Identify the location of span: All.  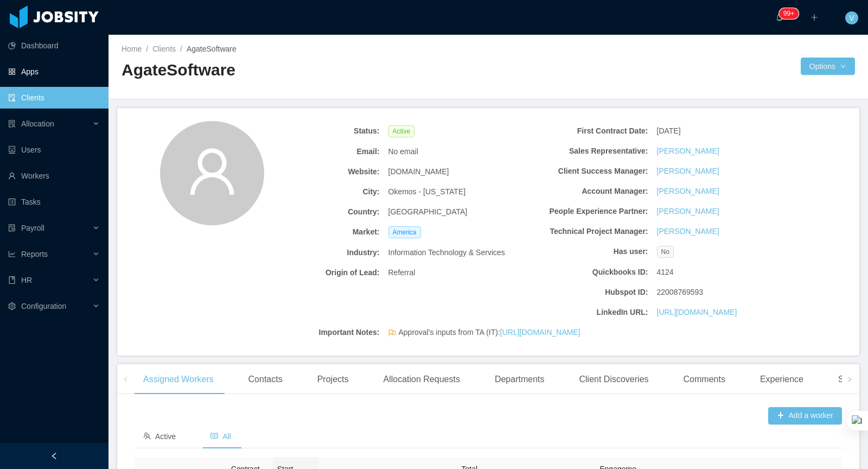
(221, 437).